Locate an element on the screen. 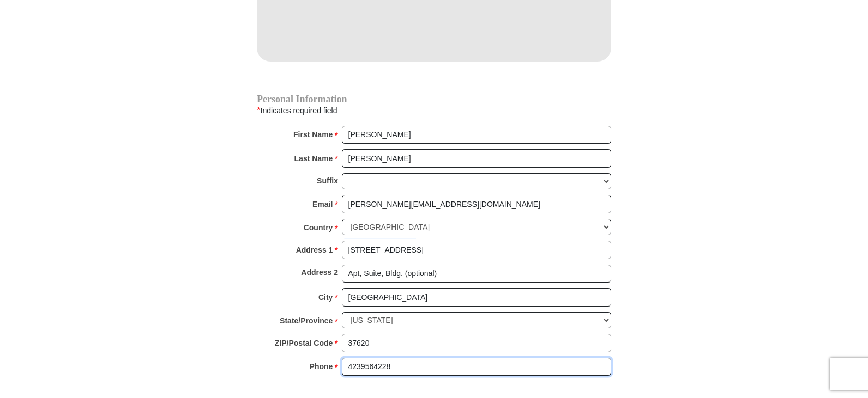 The image size is (868, 398). strong: Phone is located at coordinates (321, 367).